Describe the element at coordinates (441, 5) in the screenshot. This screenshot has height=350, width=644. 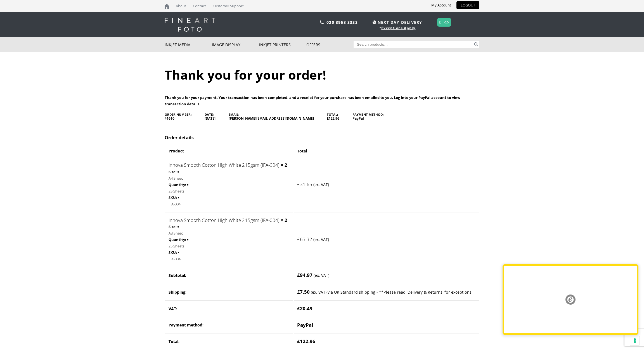
I see `a: My Account` at that location.